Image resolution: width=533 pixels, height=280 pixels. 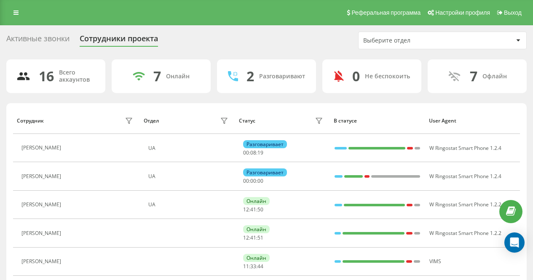 I want to click on span: 51, so click(x=260, y=238).